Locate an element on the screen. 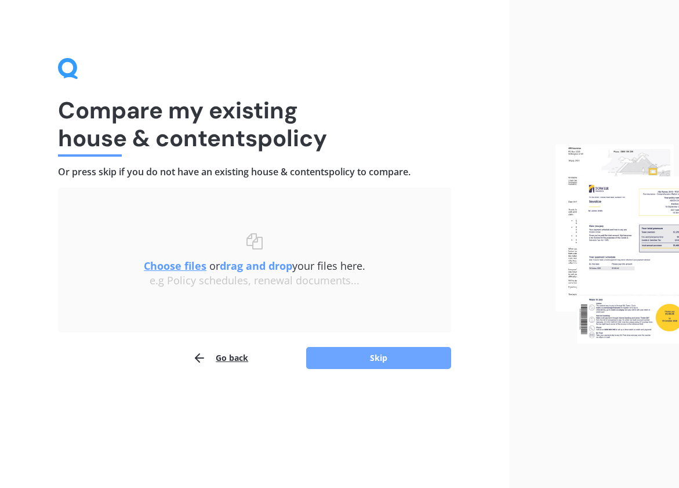  u: Choose files is located at coordinates (175, 266).